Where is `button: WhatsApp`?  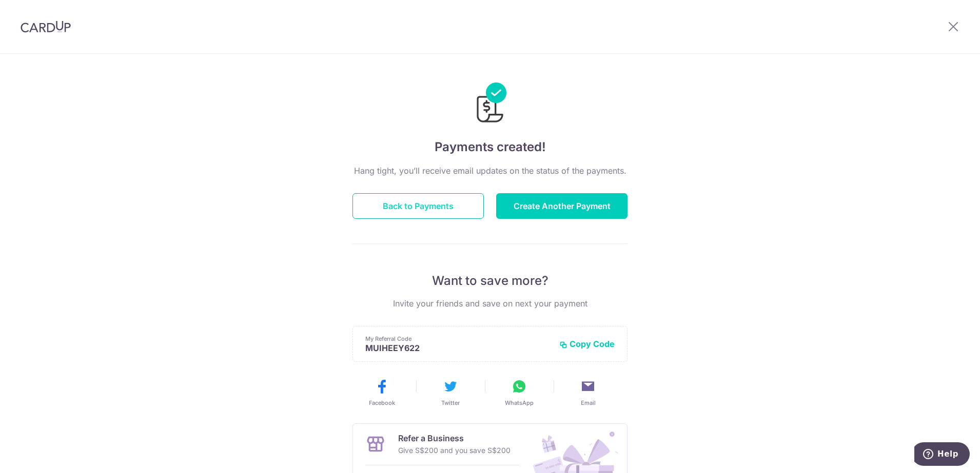 button: WhatsApp is located at coordinates (519, 393).